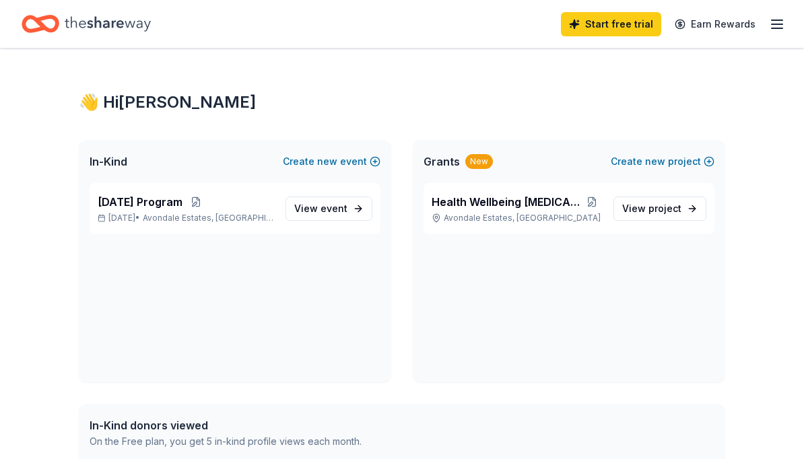 The image size is (804, 459). Describe the element at coordinates (660, 209) in the screenshot. I see `a: View project` at that location.